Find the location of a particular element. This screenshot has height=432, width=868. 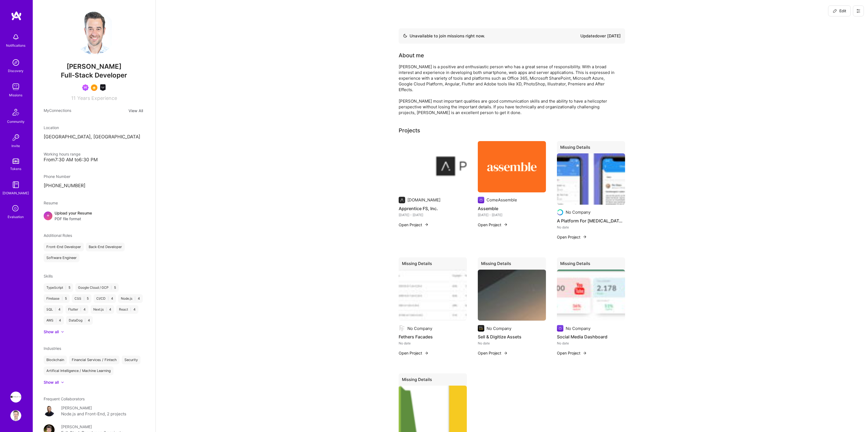

img: Been on Mission is located at coordinates (86, 88).